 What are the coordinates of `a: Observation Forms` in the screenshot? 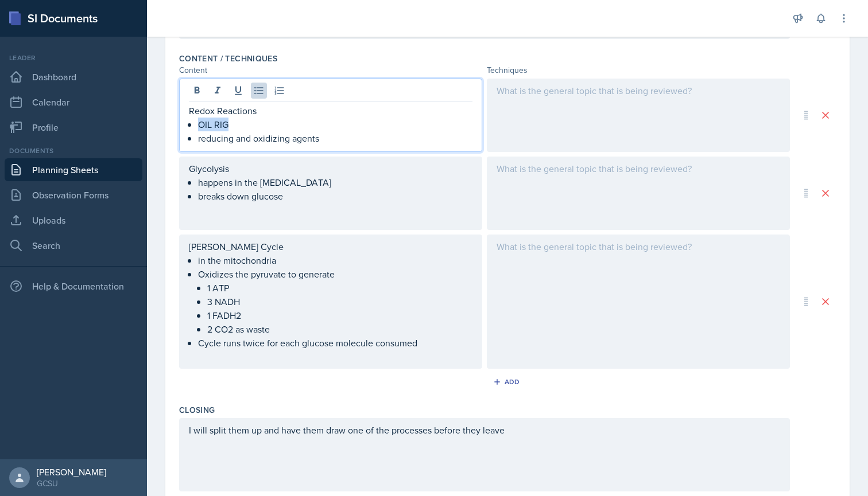 It's located at (74, 195).